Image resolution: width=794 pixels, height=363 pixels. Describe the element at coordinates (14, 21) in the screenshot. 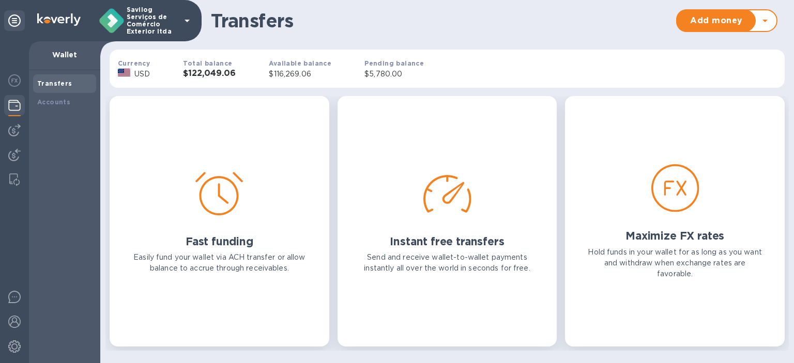

I see `div: Unpin categories` at that location.